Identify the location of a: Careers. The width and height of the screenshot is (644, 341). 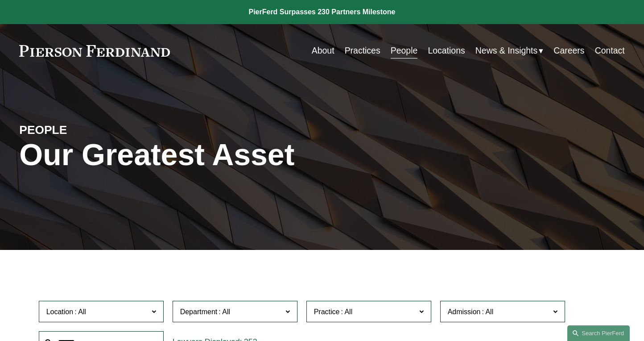
(568, 51).